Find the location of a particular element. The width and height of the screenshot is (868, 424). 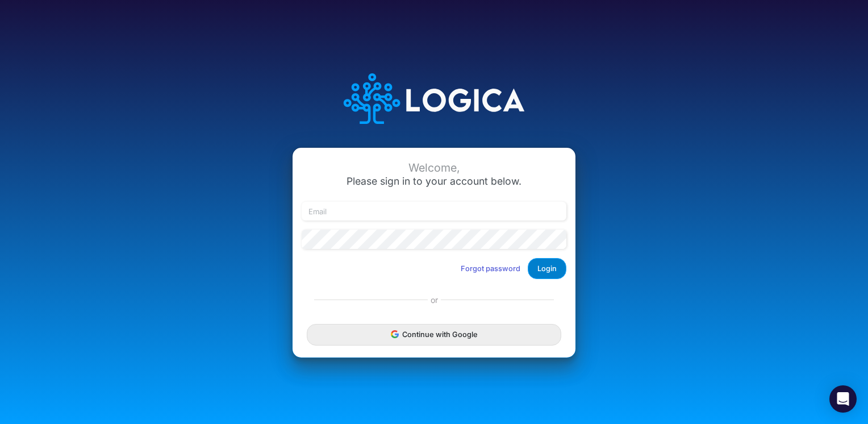

div: Welcome, is located at coordinates (434, 168).